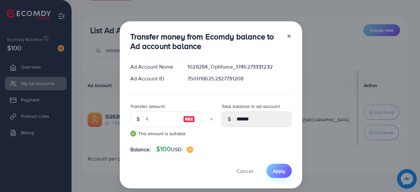  What do you see at coordinates (154, 67) in the screenshot?
I see `div: Ad Account Name` at bounding box center [154, 67].